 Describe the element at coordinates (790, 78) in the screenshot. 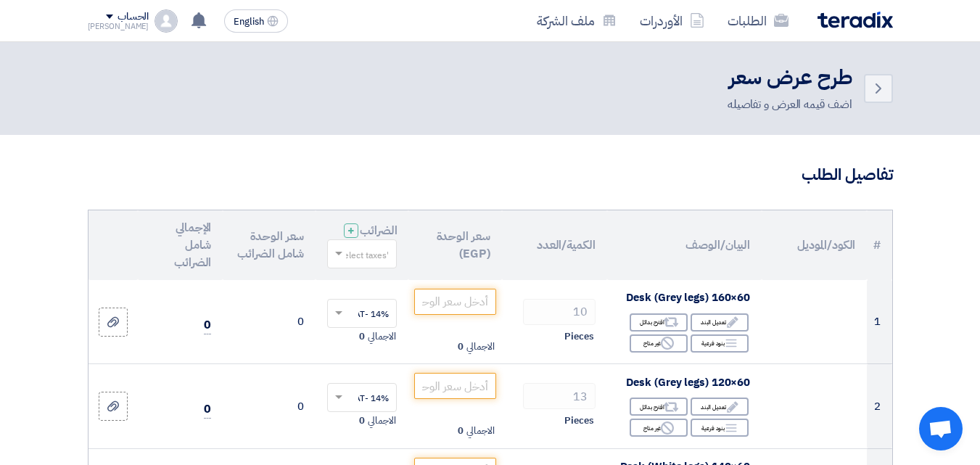

I see `h2: طرح عرض سعر` at that location.